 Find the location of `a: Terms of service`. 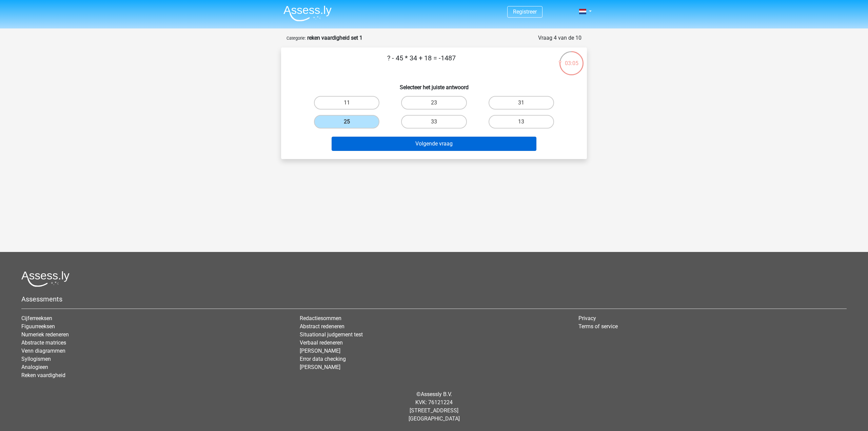

a: Terms of service is located at coordinates (598, 326).